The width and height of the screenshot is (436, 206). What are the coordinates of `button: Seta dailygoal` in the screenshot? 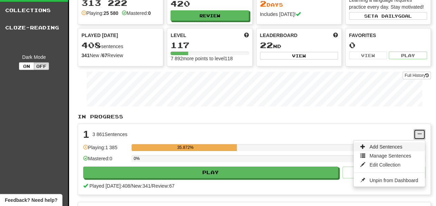 It's located at (388, 16).